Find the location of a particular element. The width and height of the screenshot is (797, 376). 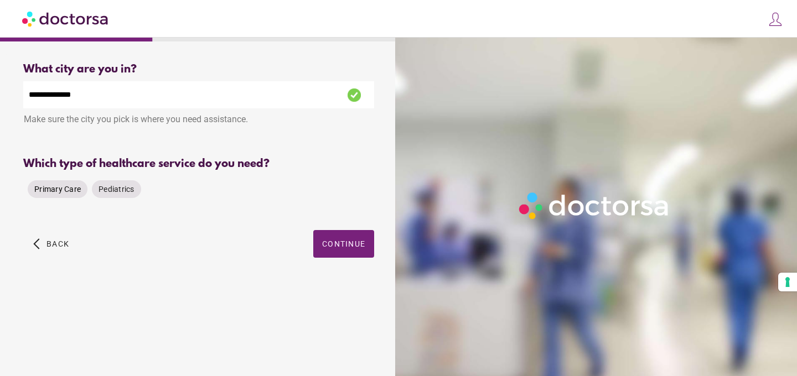

div: Which type of healthcare service do you need? is located at coordinates (199, 164).